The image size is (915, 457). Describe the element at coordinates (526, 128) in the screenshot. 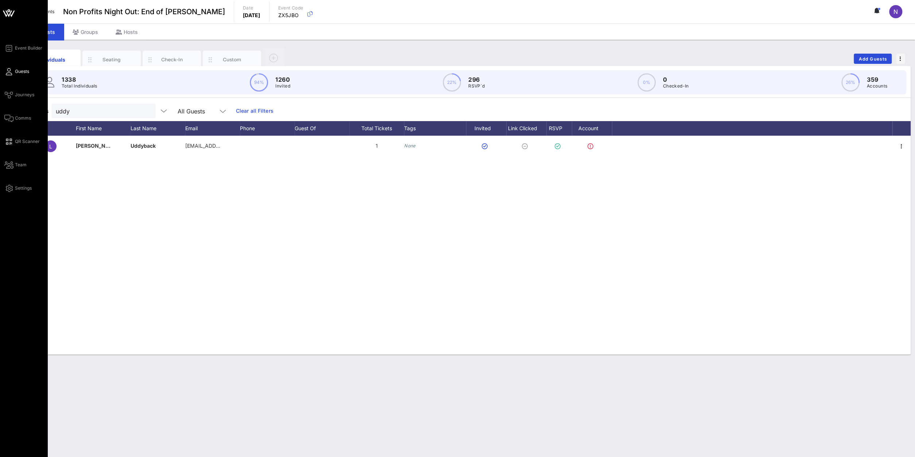

I see `div: Link Clicked` at that location.